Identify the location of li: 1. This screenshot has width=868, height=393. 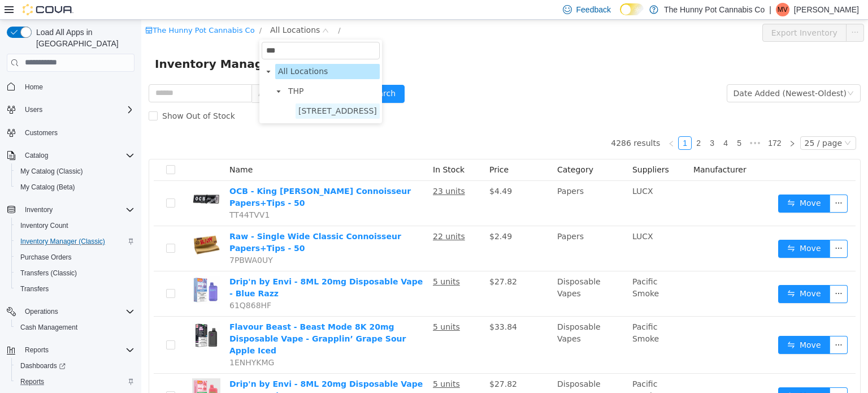
(543, 123).